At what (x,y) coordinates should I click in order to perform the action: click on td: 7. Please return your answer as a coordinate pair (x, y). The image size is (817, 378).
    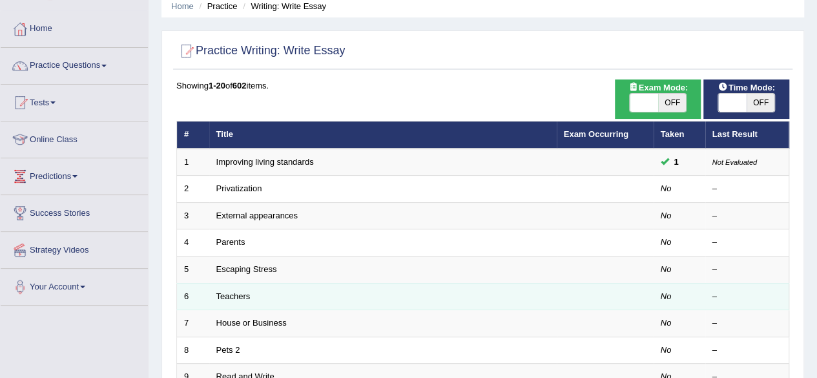
    Looking at the image, I should click on (193, 324).